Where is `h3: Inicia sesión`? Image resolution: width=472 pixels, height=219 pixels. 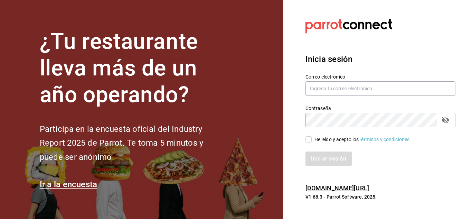 h3: Inicia sesión is located at coordinates (381, 59).